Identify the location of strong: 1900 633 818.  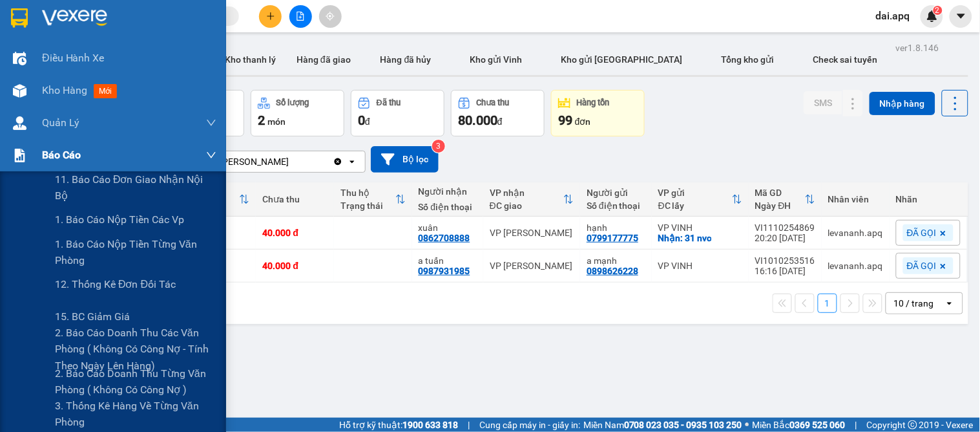
(430, 425).